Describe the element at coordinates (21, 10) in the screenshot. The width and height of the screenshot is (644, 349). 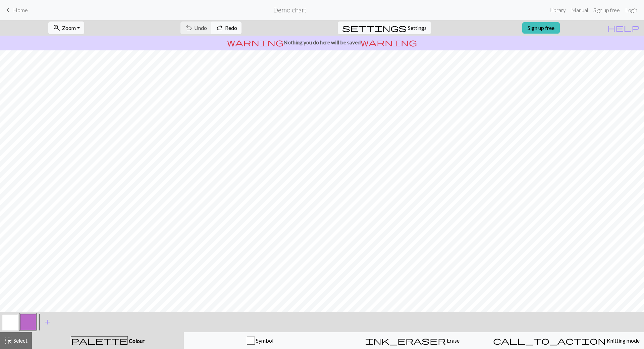
I see `span: Home` at that location.